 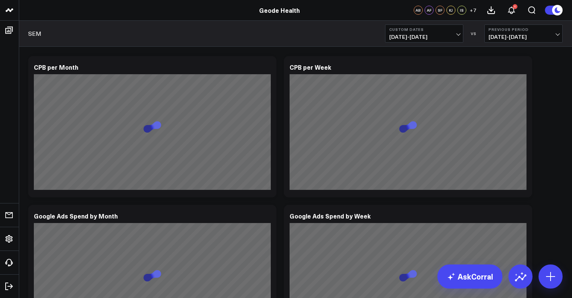 I want to click on div: Google Ads Spend by Week, so click(x=330, y=216).